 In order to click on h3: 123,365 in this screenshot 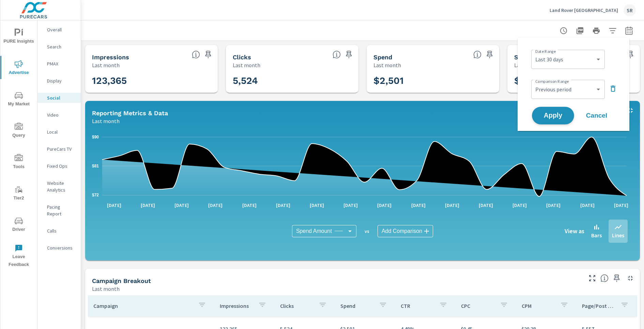, I will do `click(151, 81)`.